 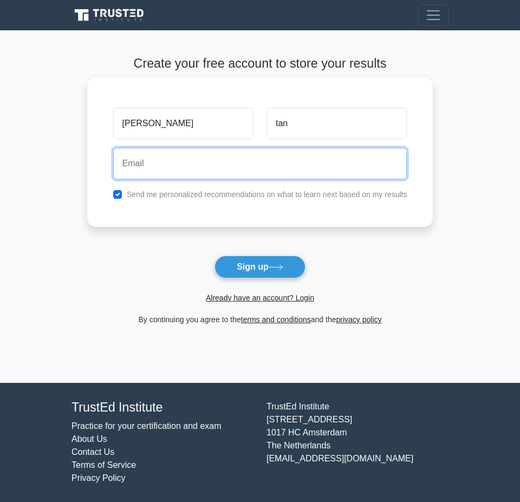 I want to click on input: Last name, so click(x=336, y=123).